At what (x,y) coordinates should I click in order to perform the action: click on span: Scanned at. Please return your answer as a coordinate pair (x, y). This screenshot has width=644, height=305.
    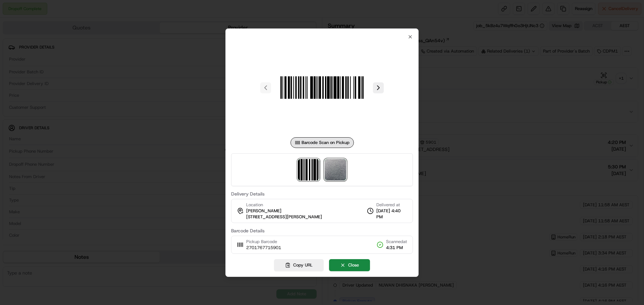
    Looking at the image, I should click on (396, 242).